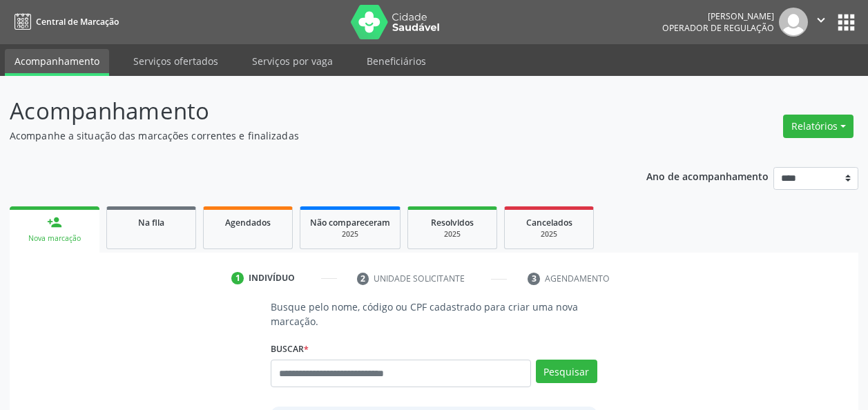  What do you see at coordinates (152, 222) in the screenshot?
I see `span: Na fila` at bounding box center [152, 222].